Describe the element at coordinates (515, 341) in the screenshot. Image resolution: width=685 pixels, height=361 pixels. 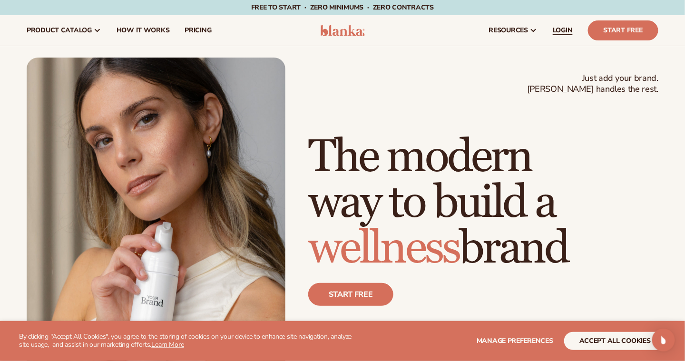
I see `span: Manage preferences` at that location.